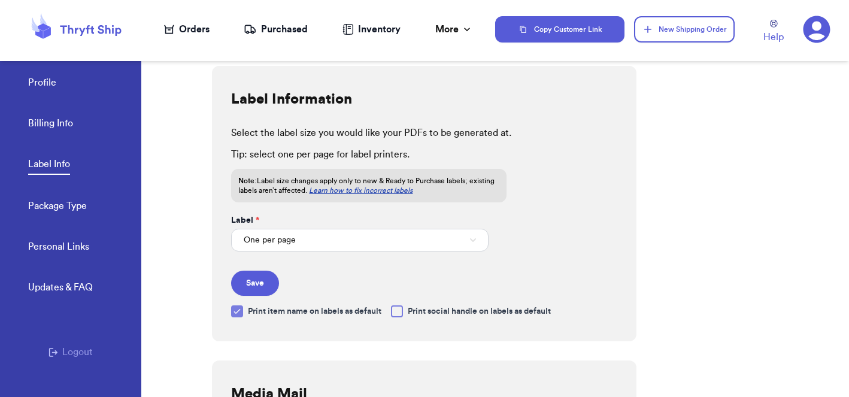 The width and height of the screenshot is (849, 397). I want to click on a: Updates & FAQ, so click(60, 288).